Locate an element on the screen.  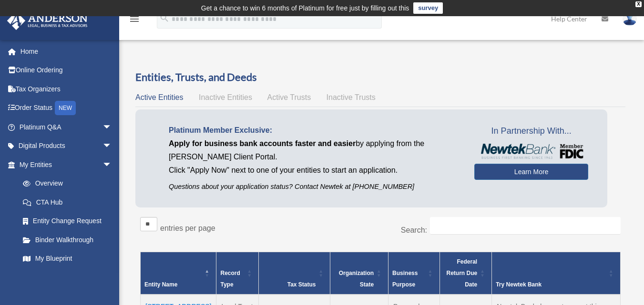
a: My Blueprint is located at coordinates (67, 259).